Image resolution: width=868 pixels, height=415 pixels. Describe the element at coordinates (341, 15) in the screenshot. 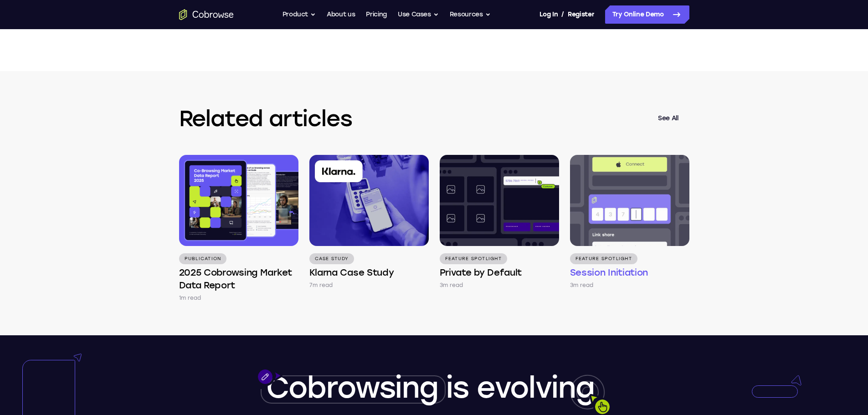

I see `a: About us` at that location.